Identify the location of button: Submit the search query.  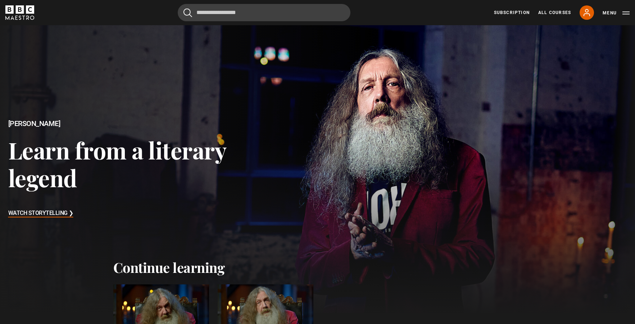
(188, 13).